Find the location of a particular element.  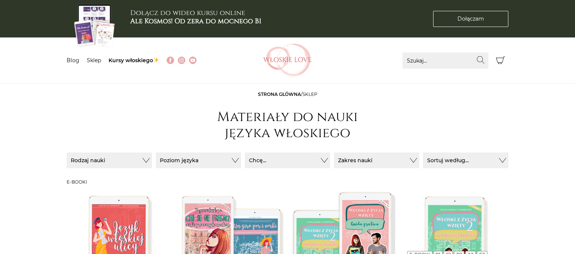

h1: Materiały do nauki języka włoskiego is located at coordinates (288, 125).